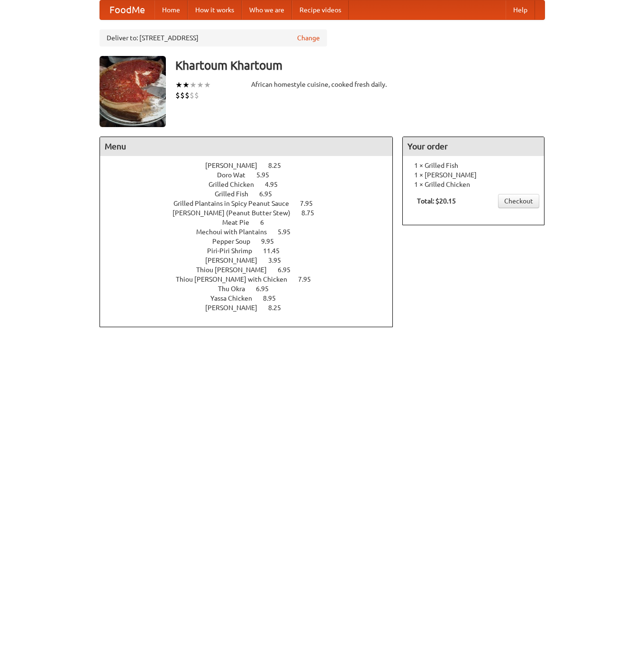 This screenshot has height=671, width=644. What do you see at coordinates (312, 213) in the screenshot?
I see `span: 8.75` at bounding box center [312, 213].